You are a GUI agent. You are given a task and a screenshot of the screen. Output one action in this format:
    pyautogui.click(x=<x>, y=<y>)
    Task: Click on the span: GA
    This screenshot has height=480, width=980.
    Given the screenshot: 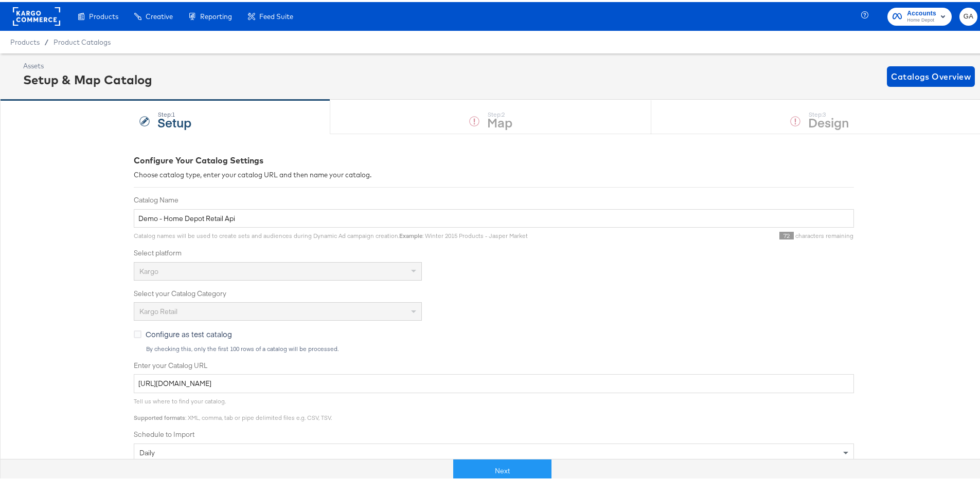 What is the action you would take?
    pyautogui.click(x=968, y=14)
    